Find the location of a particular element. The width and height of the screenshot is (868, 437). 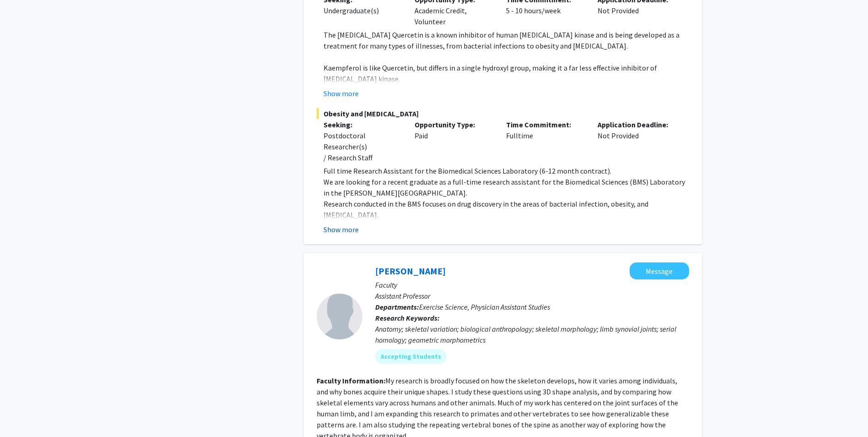

span: Exercise Science, Physician Assistant Studies is located at coordinates (485, 307).